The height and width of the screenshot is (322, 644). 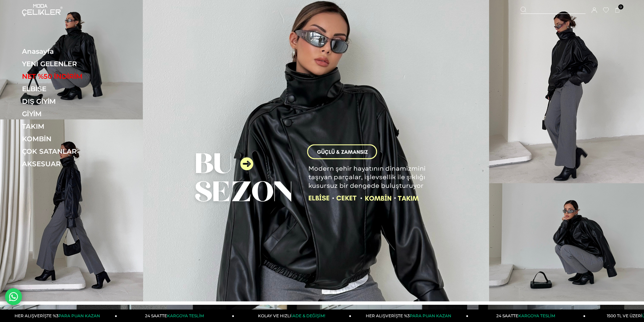 I want to click on a: KOLAY VE HIZLIİADE & DEĞİŞİM!, so click(x=293, y=315).